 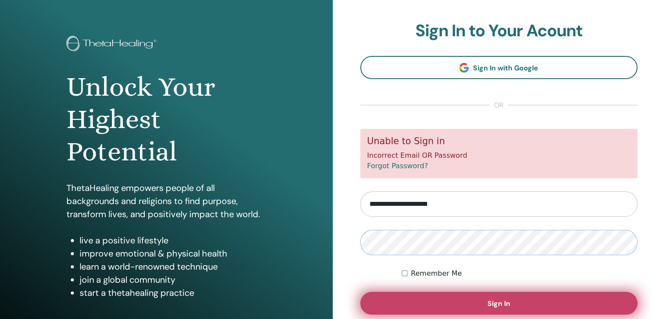 I want to click on label: Remember Me, so click(x=436, y=274).